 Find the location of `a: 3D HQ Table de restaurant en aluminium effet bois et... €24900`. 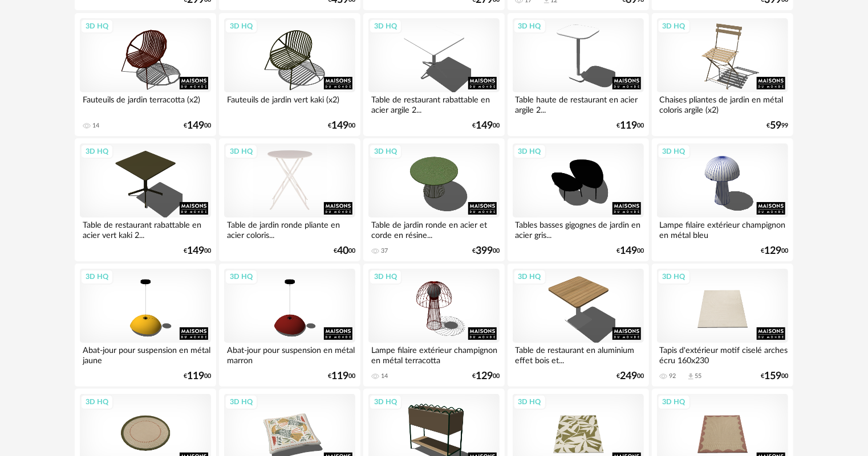

a: 3D HQ Table de restaurant en aluminium effet bois et... €24900 is located at coordinates (578, 325).